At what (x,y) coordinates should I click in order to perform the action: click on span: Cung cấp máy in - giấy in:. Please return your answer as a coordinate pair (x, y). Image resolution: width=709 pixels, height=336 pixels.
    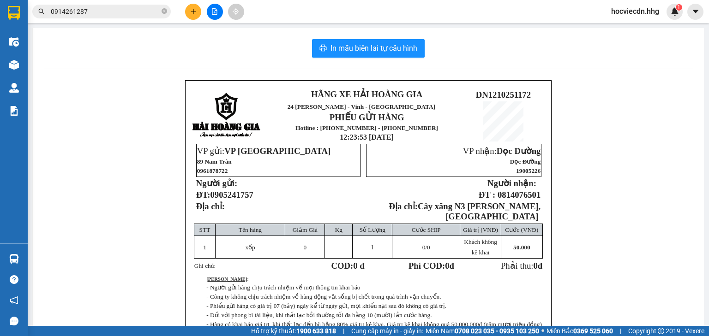
    Looking at the image, I should click on (387, 331).